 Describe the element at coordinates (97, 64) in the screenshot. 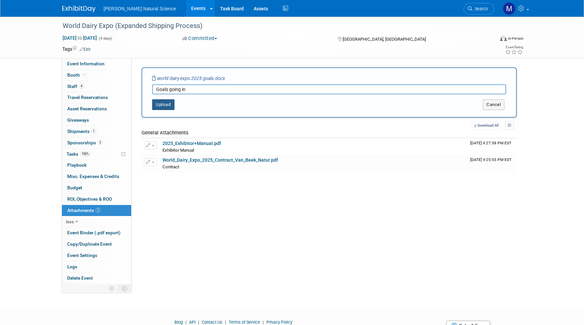

I see `a: Event Information` at that location.